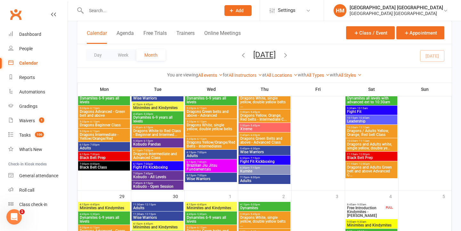 Image resolution: width=461 pixels, height=231 pixels. What do you see at coordinates (240, 11) in the screenshot?
I see `span: Add` at bounding box center [240, 11].